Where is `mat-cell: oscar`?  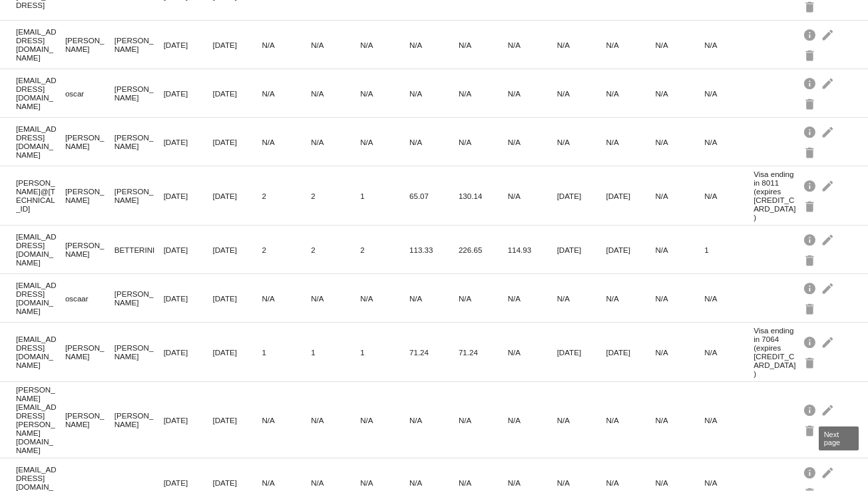 mat-cell: oscar is located at coordinates (90, 93).